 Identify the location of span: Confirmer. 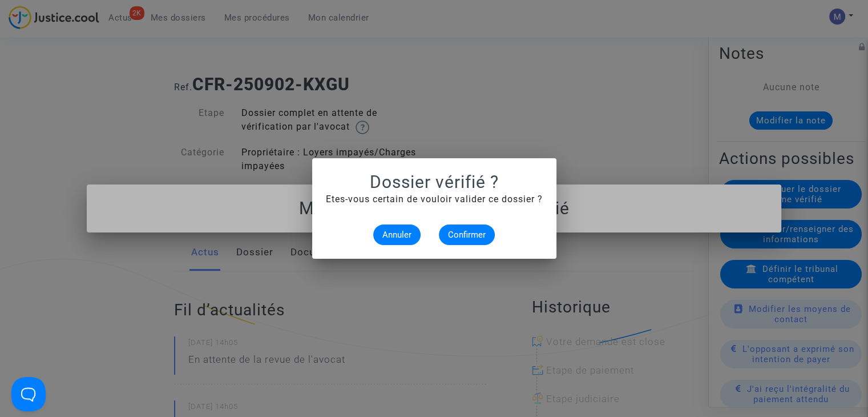
(467, 235).